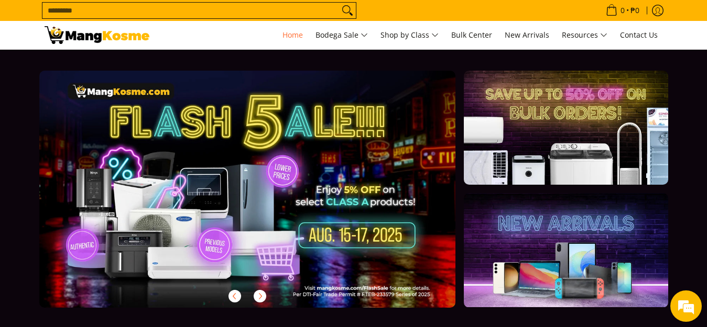  Describe the element at coordinates (584, 35) in the screenshot. I see `a: Resources` at that location.